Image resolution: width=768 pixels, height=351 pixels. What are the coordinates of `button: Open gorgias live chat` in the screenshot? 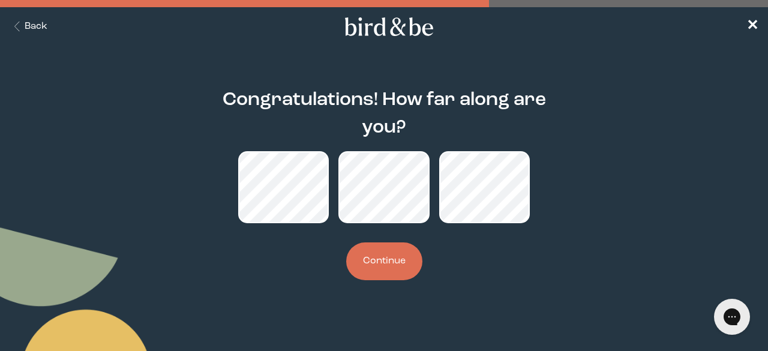 It's located at (24, 22).